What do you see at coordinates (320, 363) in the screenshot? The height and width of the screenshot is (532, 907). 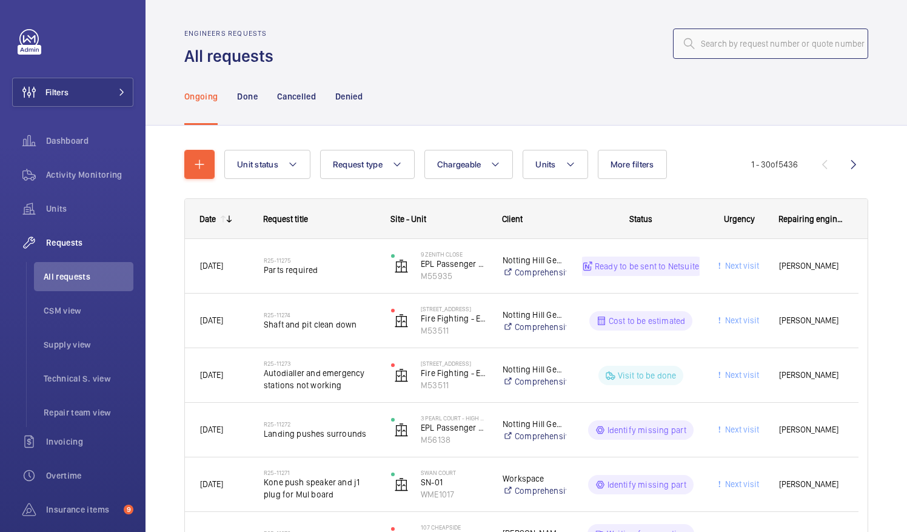 I see `h2: R25-11273` at bounding box center [320, 363].